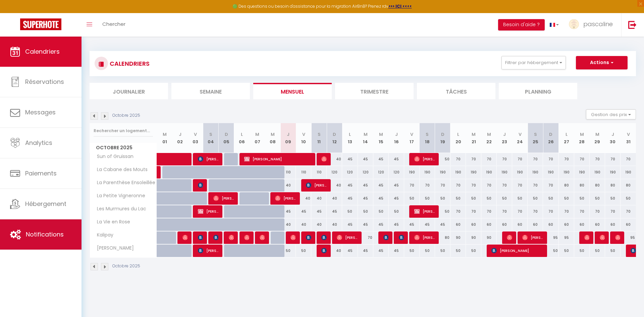 The image size is (644, 317). What do you see at coordinates (598, 24) in the screenshot?
I see `span: pascaline` at bounding box center [598, 24].